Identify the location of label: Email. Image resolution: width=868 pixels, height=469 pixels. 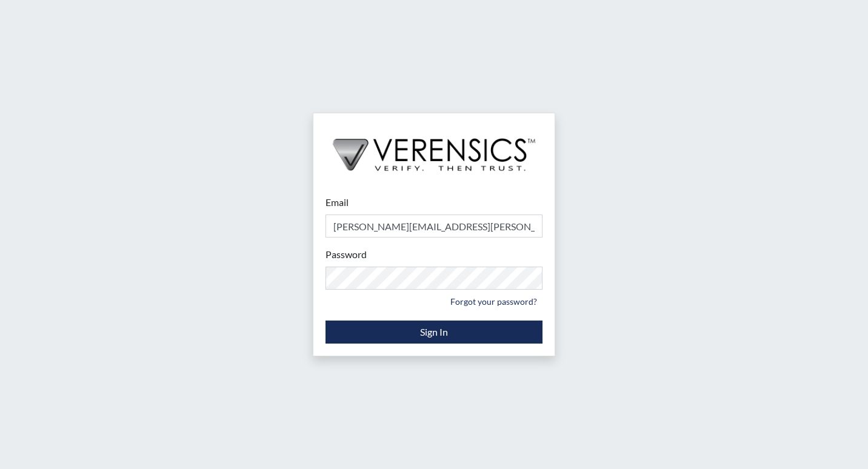
(337, 203).